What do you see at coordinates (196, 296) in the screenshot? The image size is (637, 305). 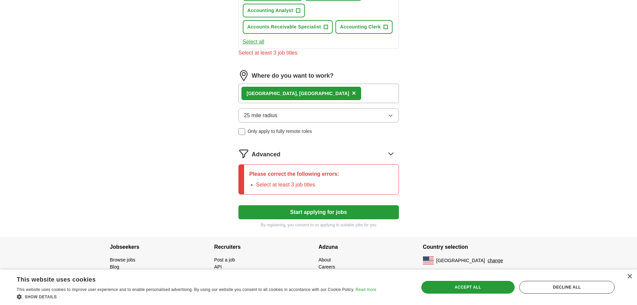 I see `div: Show details` at bounding box center [196, 296].